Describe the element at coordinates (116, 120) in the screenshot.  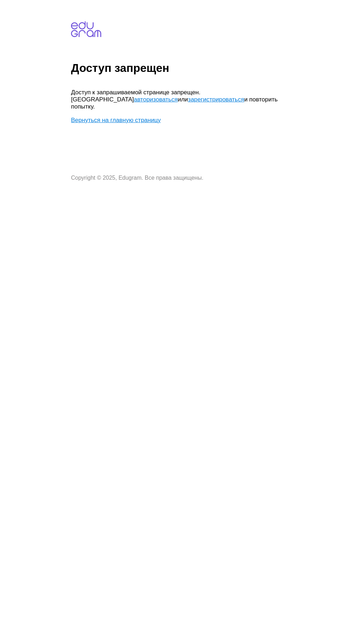
I see `a: Вернуться на главную страницу` at that location.